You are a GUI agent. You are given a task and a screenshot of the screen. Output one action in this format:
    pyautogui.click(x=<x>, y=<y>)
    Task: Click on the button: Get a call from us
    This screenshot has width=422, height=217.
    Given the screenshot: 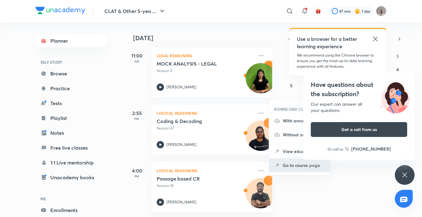 What is the action you would take?
    pyautogui.click(x=359, y=129)
    